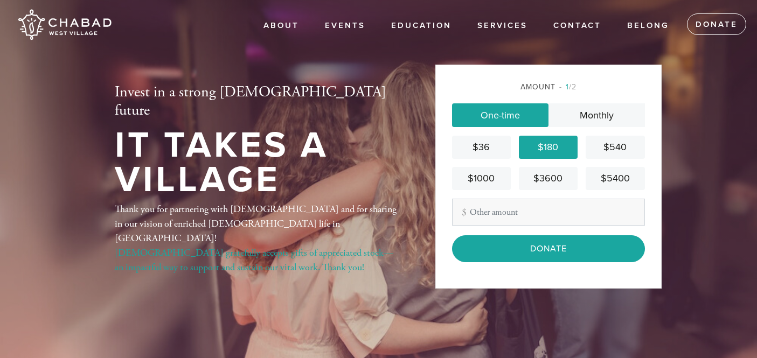  Describe the element at coordinates (614, 147) in the screenshot. I see `div: $540` at that location.